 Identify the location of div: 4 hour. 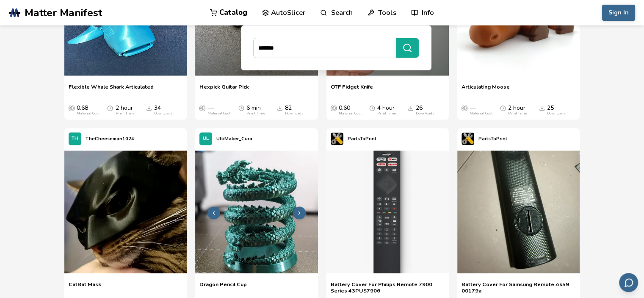
(387, 110).